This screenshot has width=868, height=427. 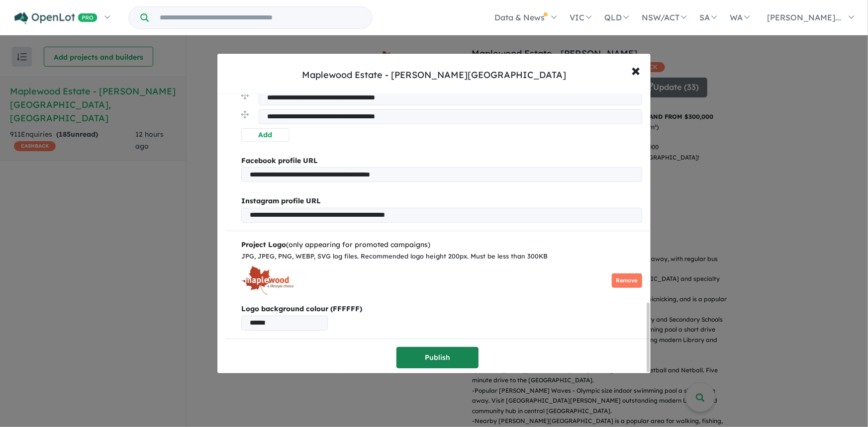 What do you see at coordinates (280, 161) in the screenshot?
I see `b: Facebook profile URL` at bounding box center [280, 161].